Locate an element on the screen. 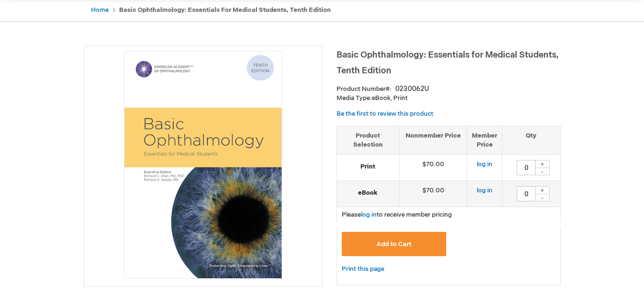 This screenshot has width=644, height=289. a: Be the first to review this product is located at coordinates (384, 114).